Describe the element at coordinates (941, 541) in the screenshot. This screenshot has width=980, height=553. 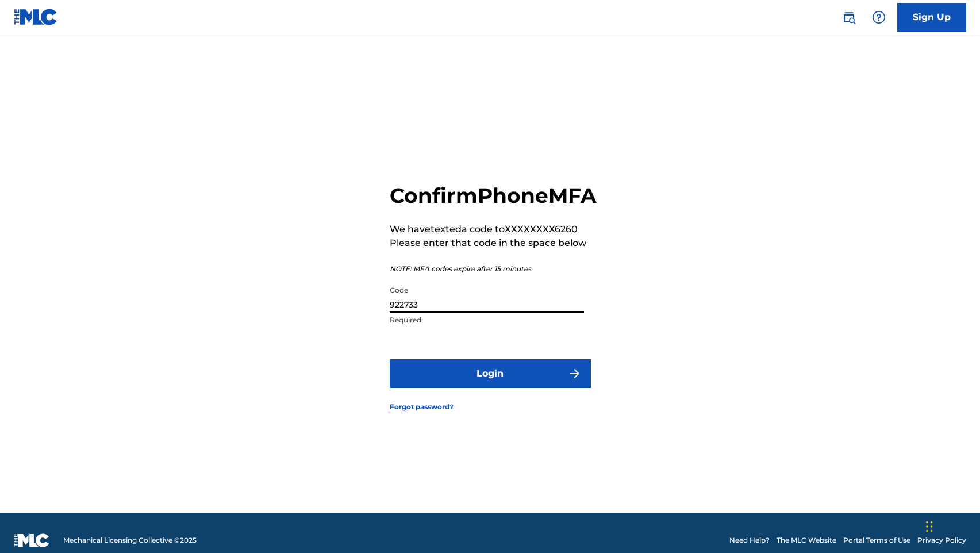
I see `a: Privacy Policy` at that location.